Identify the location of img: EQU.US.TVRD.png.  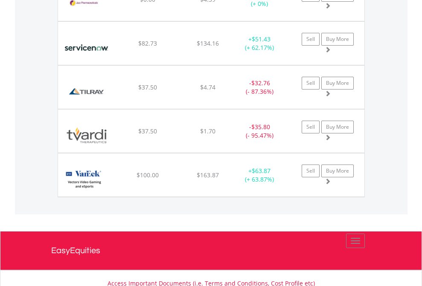
(87, 135).